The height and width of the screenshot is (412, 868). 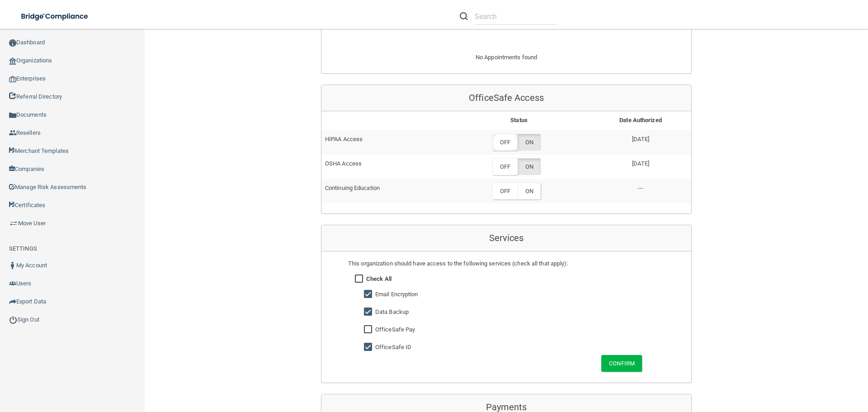 What do you see at coordinates (13, 319) in the screenshot?
I see `img: ic_power_dark.7ecde6b1.png` at bounding box center [13, 319].